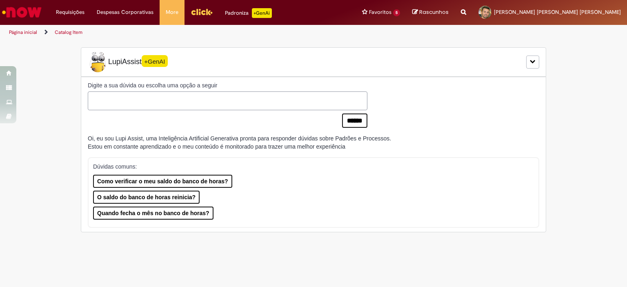 The image size is (627, 287). What do you see at coordinates (153, 213) in the screenshot?
I see `button: Quando fecha o mês no banco de horas?` at bounding box center [153, 213].